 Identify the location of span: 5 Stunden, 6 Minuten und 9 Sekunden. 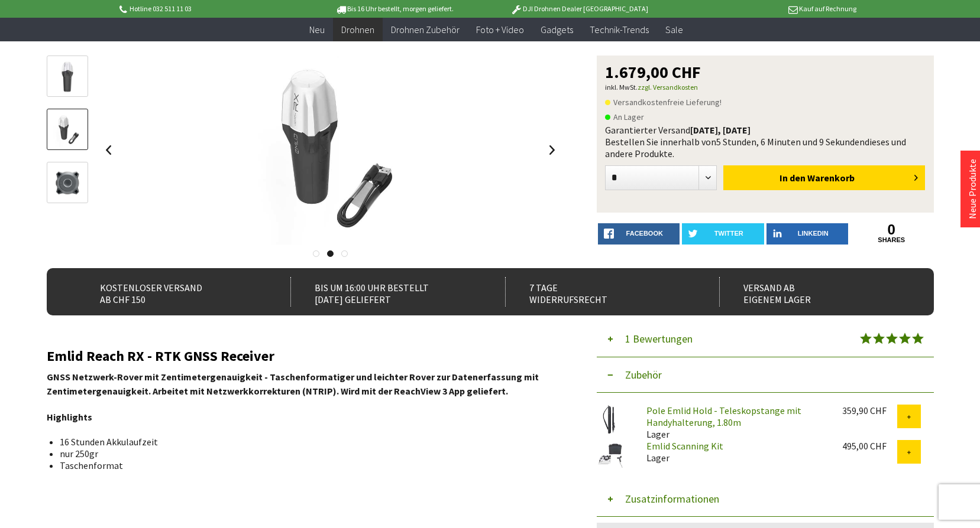
(790, 142).